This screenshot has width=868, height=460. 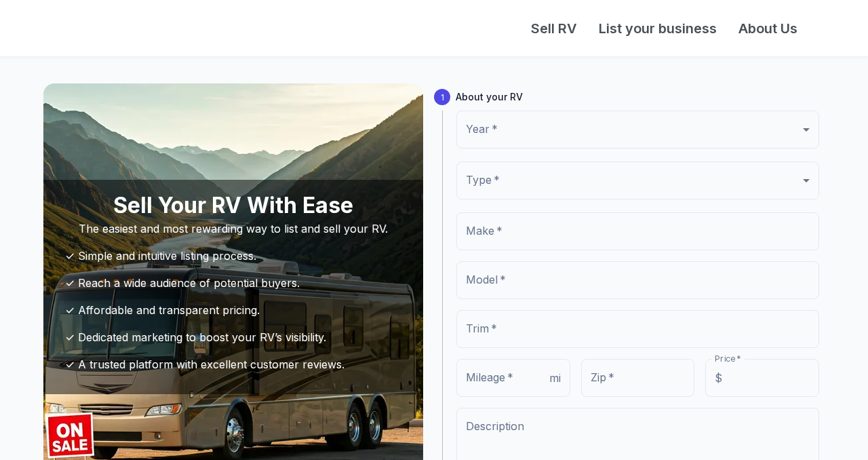 What do you see at coordinates (234, 205) in the screenshot?
I see `h4: Sell Your RV With Ease` at bounding box center [234, 205].